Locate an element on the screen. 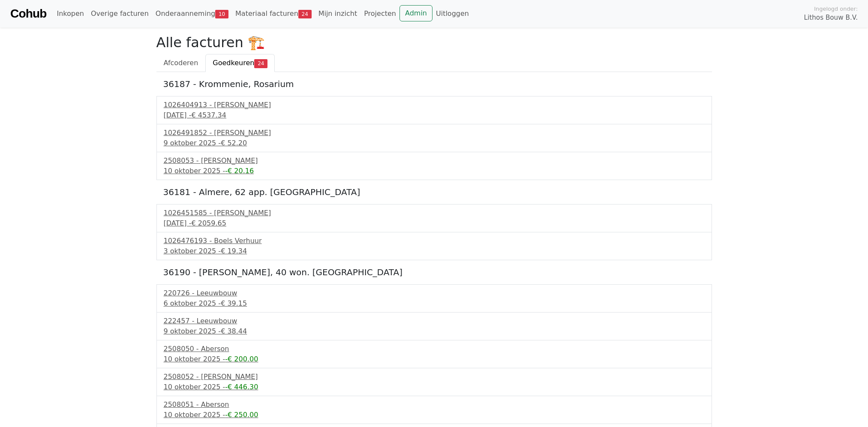  span: Goedkeuren is located at coordinates (233, 63).